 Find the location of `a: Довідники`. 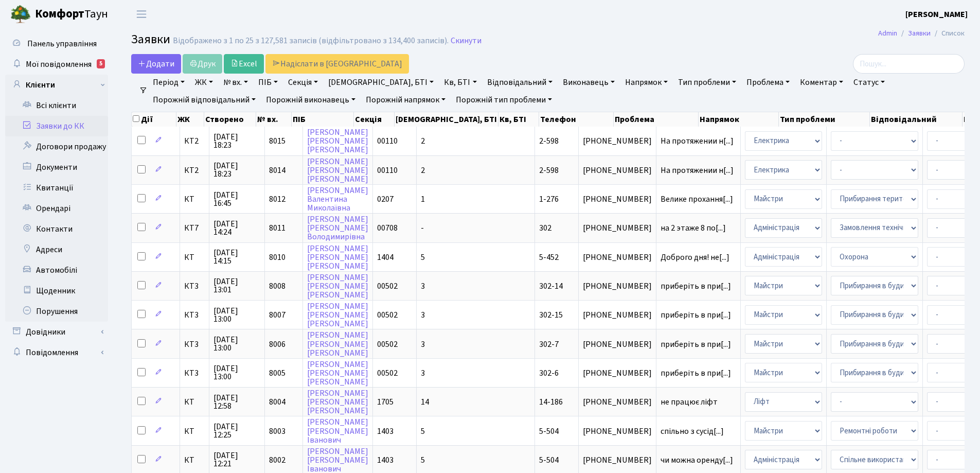

a: Довідники is located at coordinates (56, 332).